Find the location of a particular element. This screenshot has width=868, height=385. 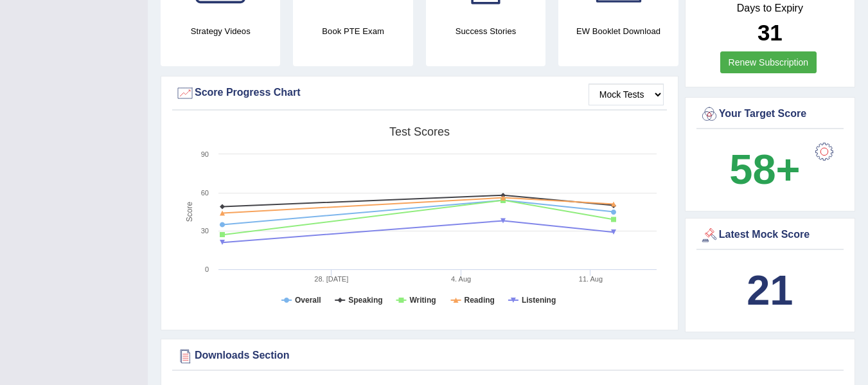

tspan: Overall is located at coordinates (308, 300).